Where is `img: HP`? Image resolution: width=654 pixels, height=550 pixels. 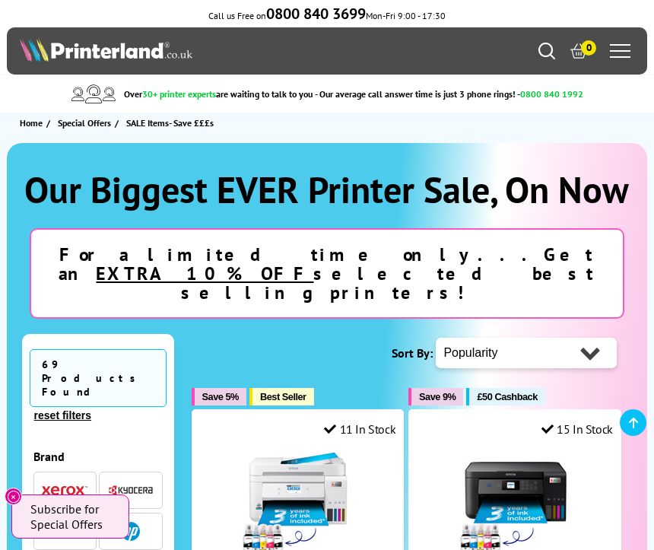 img: HP is located at coordinates (130, 531).